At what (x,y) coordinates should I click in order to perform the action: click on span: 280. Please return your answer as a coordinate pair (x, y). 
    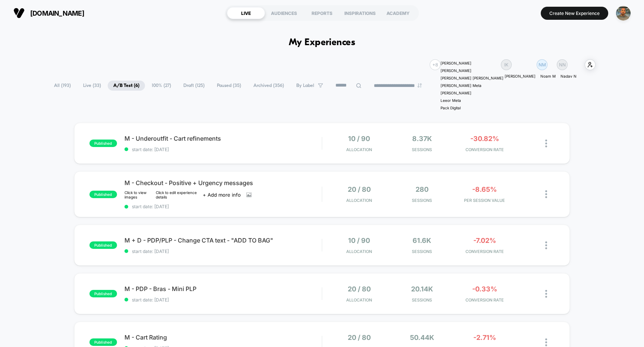
    Looking at the image, I should click on (422, 189).